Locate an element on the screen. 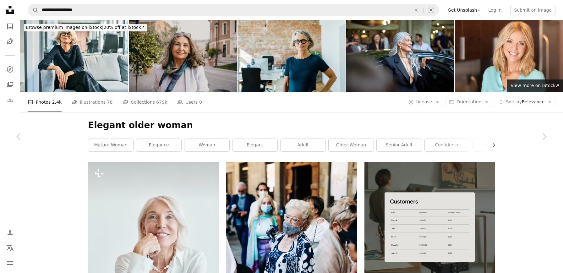  button: Visual search is located at coordinates (431, 10).